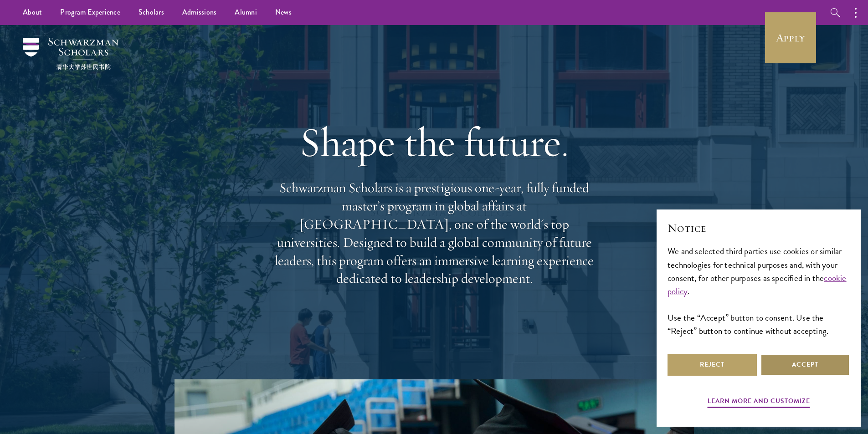 The height and width of the screenshot is (434, 868). Describe the element at coordinates (758, 290) in the screenshot. I see `div: We and selected third parties use cookies or similar technologies for technical purposes and, wit...` at that location.